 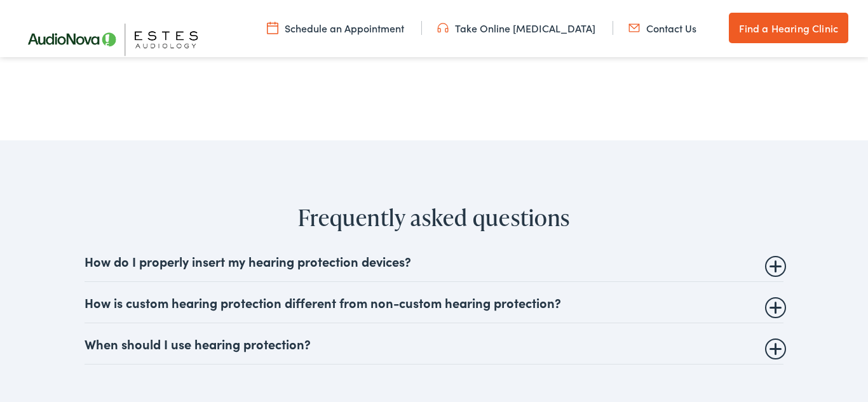 I want to click on summary: How do I properly insert my hearing protection devices?, so click(x=434, y=261).